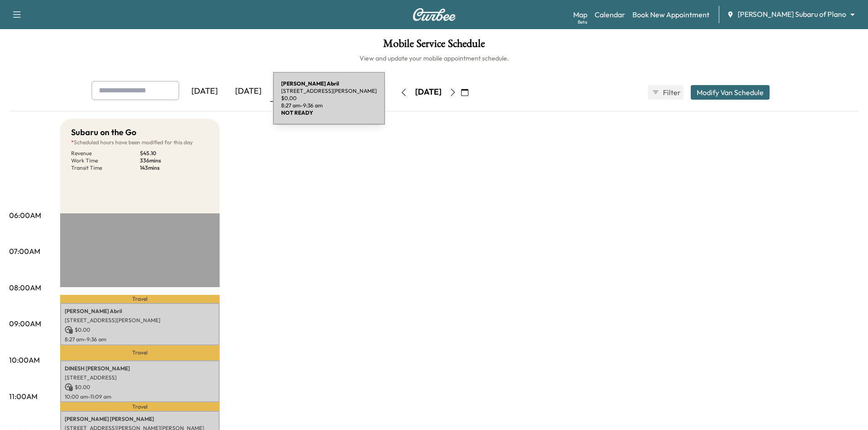 The height and width of the screenshot is (430, 868). Describe the element at coordinates (434, 15) in the screenshot. I see `img: Curbee Logo` at that location.